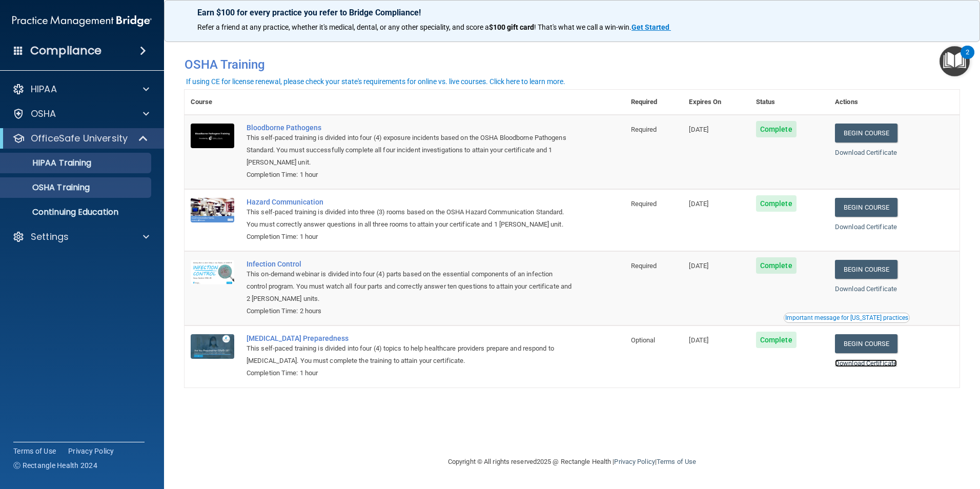 This screenshot has height=489, width=980. I want to click on p: OfficeSafe University, so click(79, 139).